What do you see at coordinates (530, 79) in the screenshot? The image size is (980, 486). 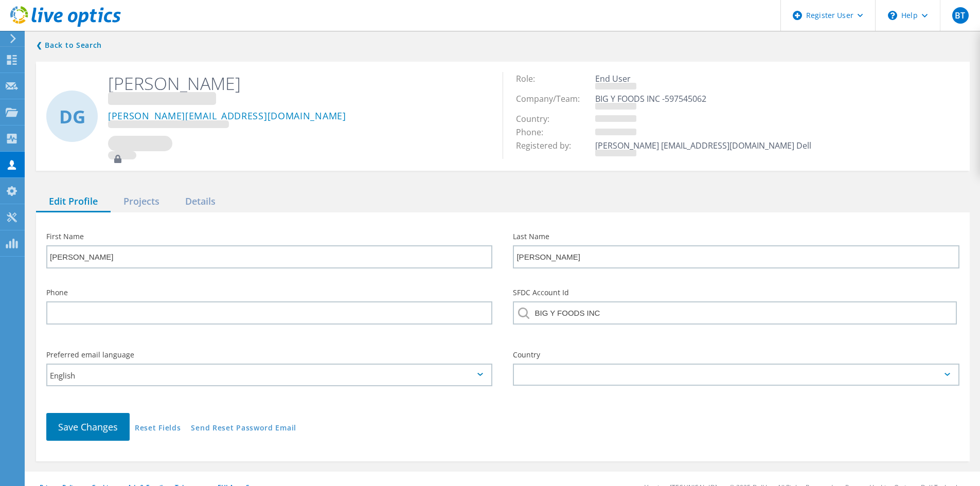 I see `span: Role:` at bounding box center [530, 79].